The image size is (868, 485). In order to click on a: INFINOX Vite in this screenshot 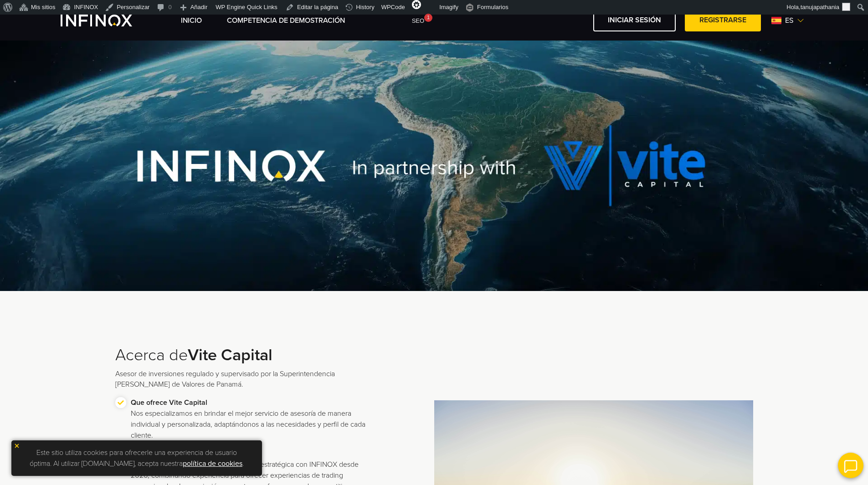, I will do `click(107, 20)`.